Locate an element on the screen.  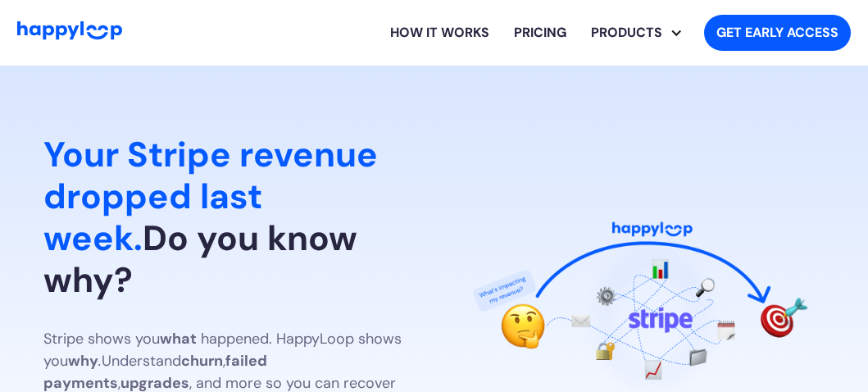
strong: why is located at coordinates (83, 361).